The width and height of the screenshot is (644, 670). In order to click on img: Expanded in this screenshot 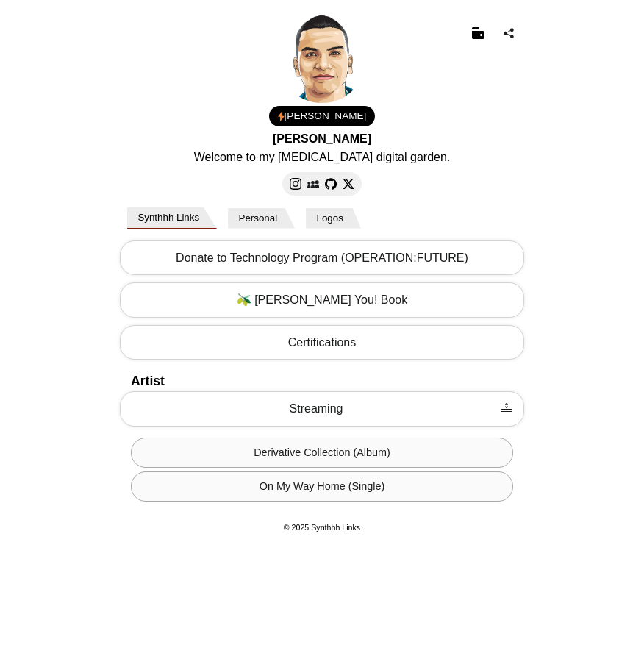, I will do `click(507, 406)`.